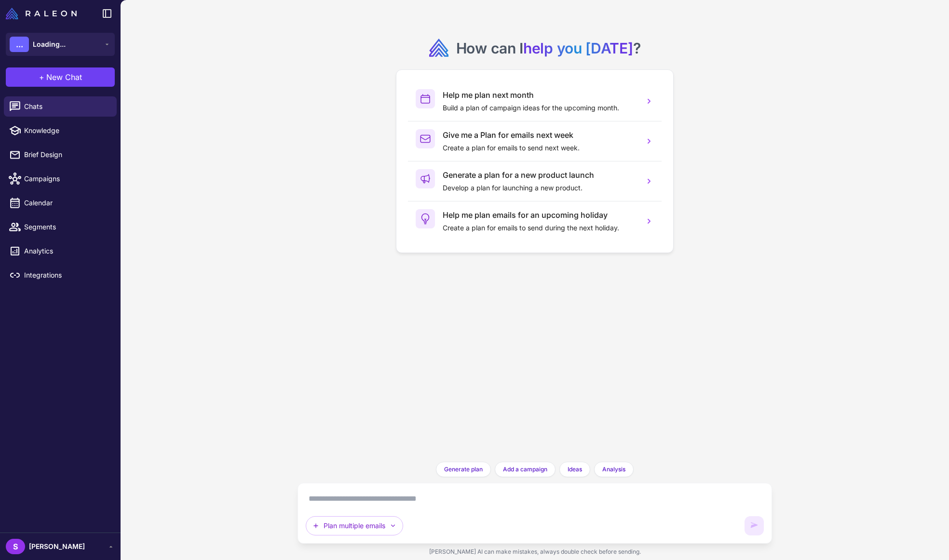 This screenshot has width=949, height=560. I want to click on h3: Help me plan emails for an upcoming holiday, so click(540, 215).